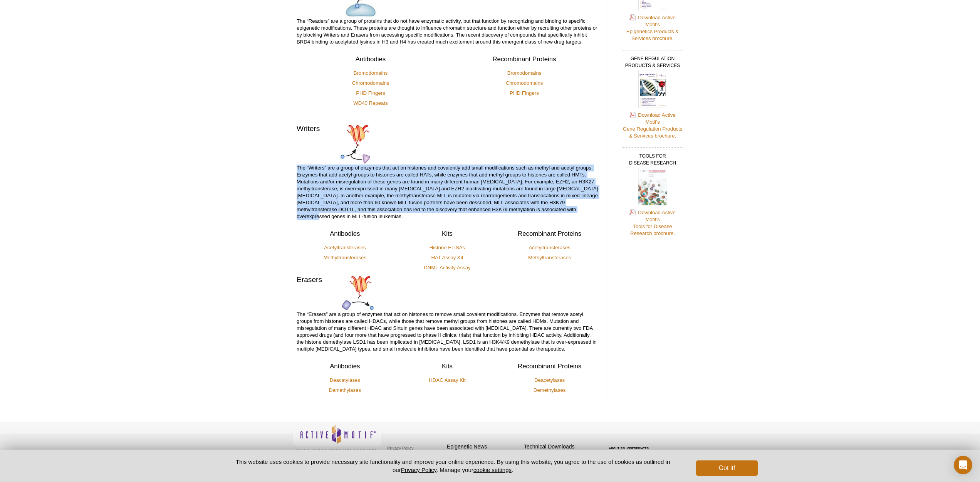 The height and width of the screenshot is (482, 980). What do you see at coordinates (653, 125) in the screenshot?
I see `a: Download Active Motif'sGene Regulation Products& Services brochure.` at bounding box center [653, 125].